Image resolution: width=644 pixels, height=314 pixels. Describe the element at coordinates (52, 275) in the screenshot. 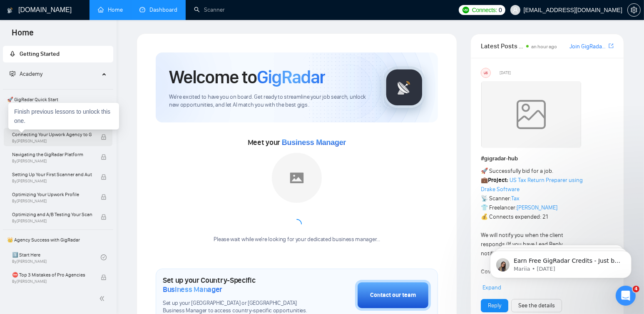

I see `span: ⛔ Top 3 Mistakes of Pro Agencies` at that location.